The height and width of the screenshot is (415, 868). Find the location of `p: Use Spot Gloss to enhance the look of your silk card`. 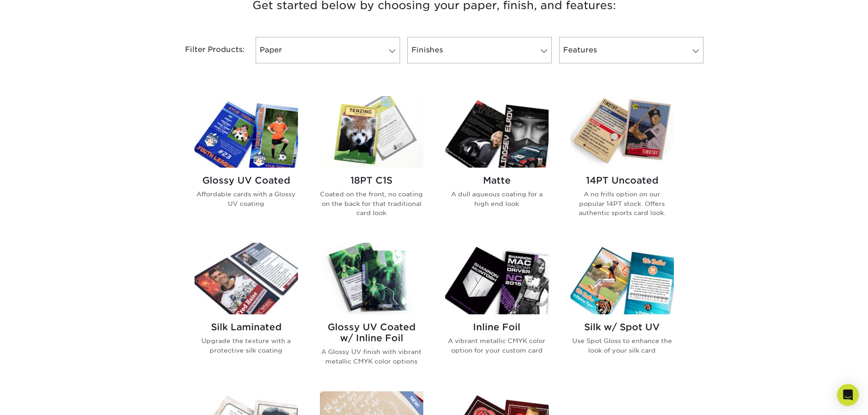

p: Use Spot Gloss to enhance the look of your silk card is located at coordinates (622, 345).